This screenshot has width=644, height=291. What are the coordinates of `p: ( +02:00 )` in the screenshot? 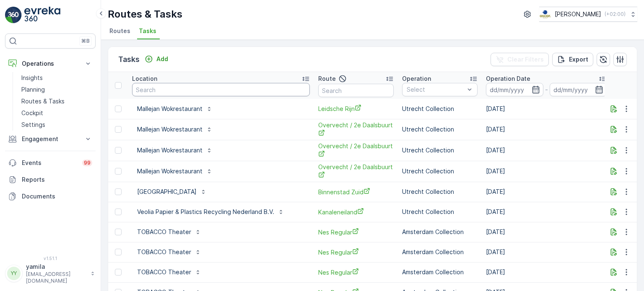 It's located at (615, 14).